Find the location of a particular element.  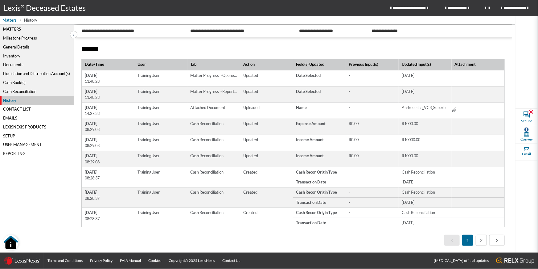

span: Updated Input(s) is located at coordinates (424, 64).